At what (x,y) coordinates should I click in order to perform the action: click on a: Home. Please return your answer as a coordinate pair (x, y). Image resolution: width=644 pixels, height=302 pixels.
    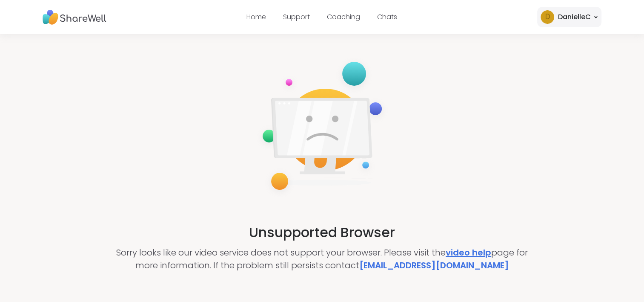
    Looking at the image, I should click on (256, 17).